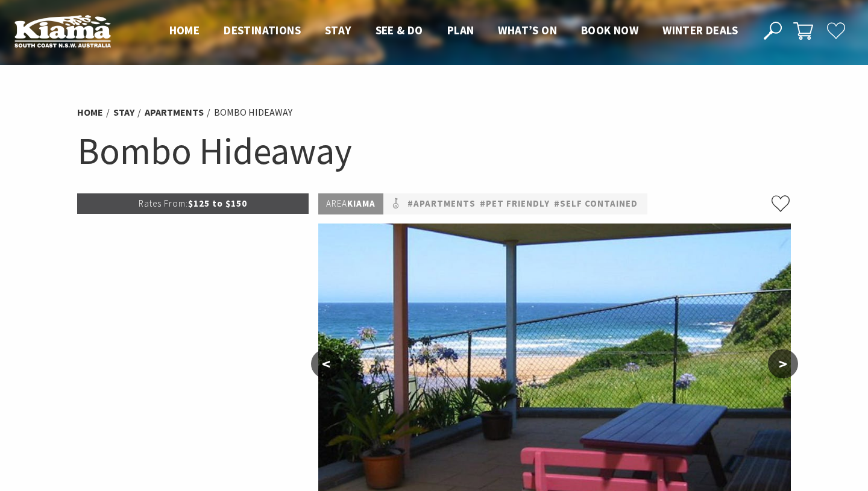 This screenshot has height=491, width=868. Describe the element at coordinates (193, 204) in the screenshot. I see `p: $125 to $150` at that location.